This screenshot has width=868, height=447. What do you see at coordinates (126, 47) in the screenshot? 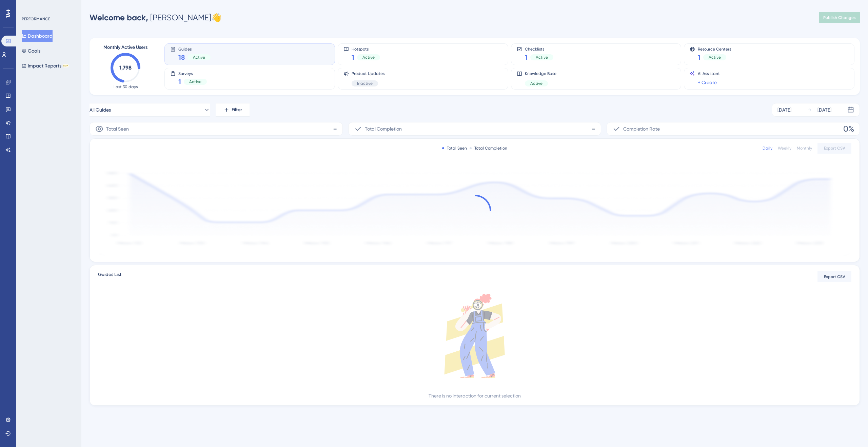
I see `span: Monthly Active Users` at bounding box center [126, 47].